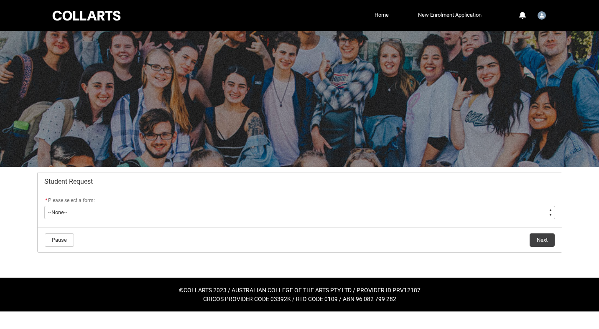 The height and width of the screenshot is (329, 599). Describe the element at coordinates (46, 201) in the screenshot. I see `abbr: required` at that location.